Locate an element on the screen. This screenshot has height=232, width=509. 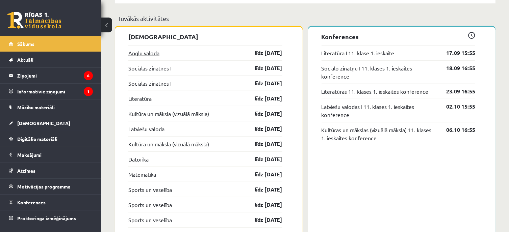
p: Konferences is located at coordinates (398, 36).